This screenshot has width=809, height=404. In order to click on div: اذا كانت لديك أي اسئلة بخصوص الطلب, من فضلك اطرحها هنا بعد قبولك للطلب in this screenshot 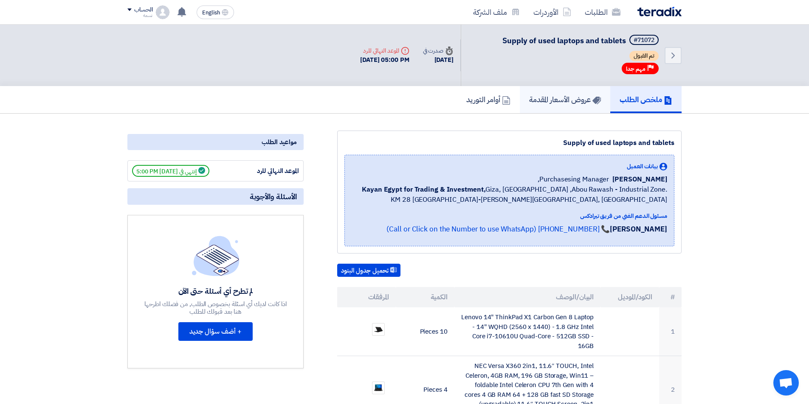, I will do `click(216, 308)`.